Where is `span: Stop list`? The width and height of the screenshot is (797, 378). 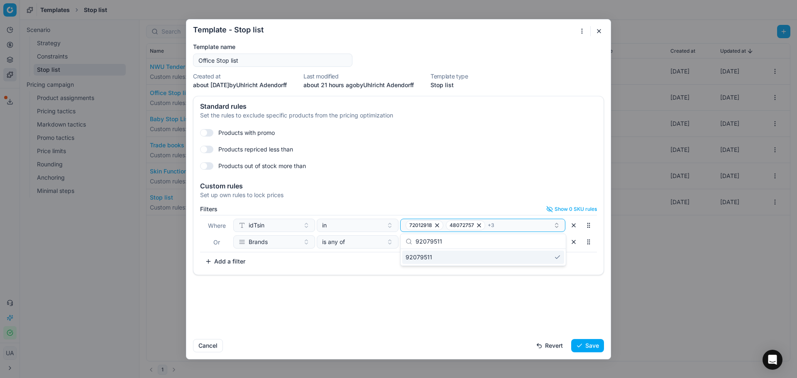 span: Stop list is located at coordinates (442, 85).